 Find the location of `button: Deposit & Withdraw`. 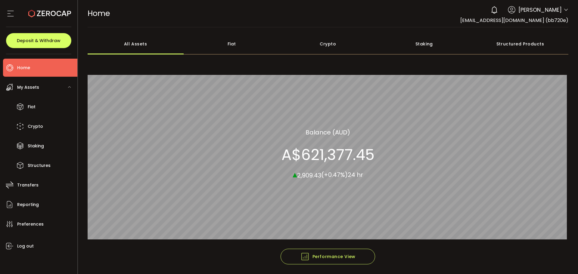

button: Deposit & Withdraw is located at coordinates (39, 41).